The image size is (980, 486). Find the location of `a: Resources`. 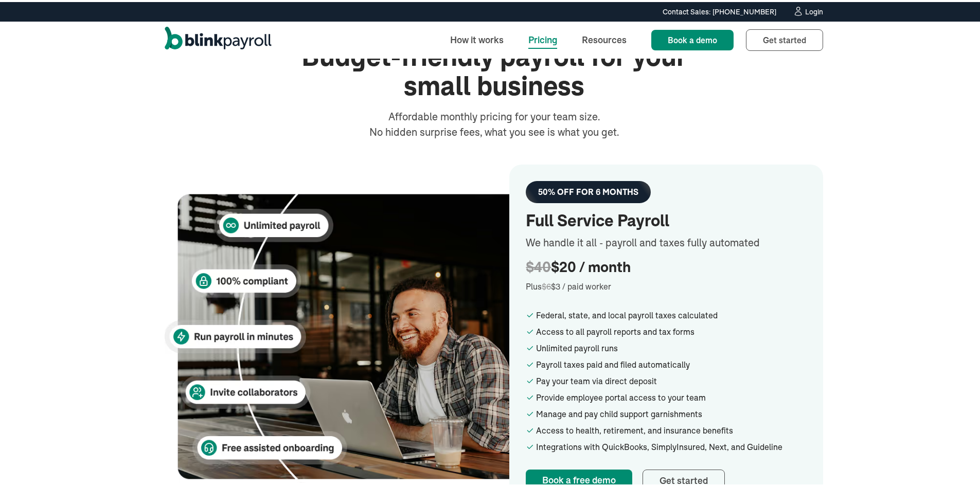

a: Resources is located at coordinates (604, 37).